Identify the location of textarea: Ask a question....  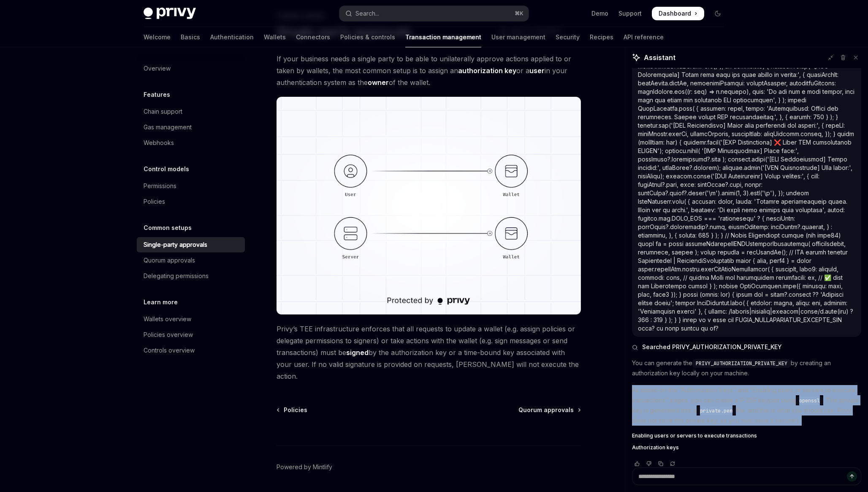
(747, 476).